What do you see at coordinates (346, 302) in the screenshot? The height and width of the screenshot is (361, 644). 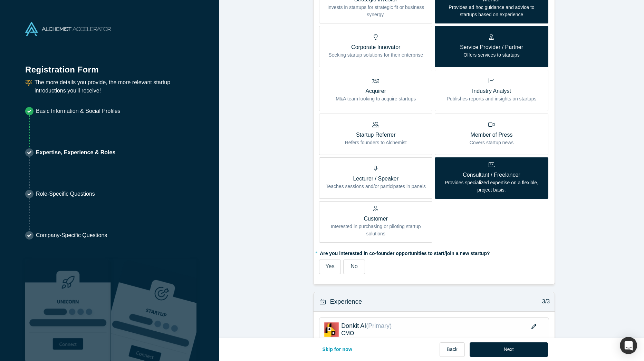 I see `h3: Experience` at bounding box center [346, 302].